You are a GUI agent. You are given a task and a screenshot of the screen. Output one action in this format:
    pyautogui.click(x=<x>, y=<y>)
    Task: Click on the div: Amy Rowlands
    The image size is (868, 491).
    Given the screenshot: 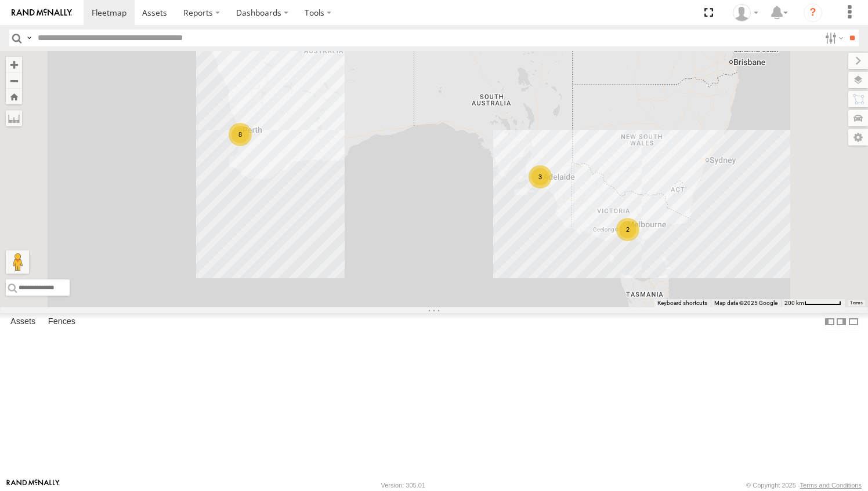 What is the action you would take?
    pyautogui.click(x=746, y=13)
    